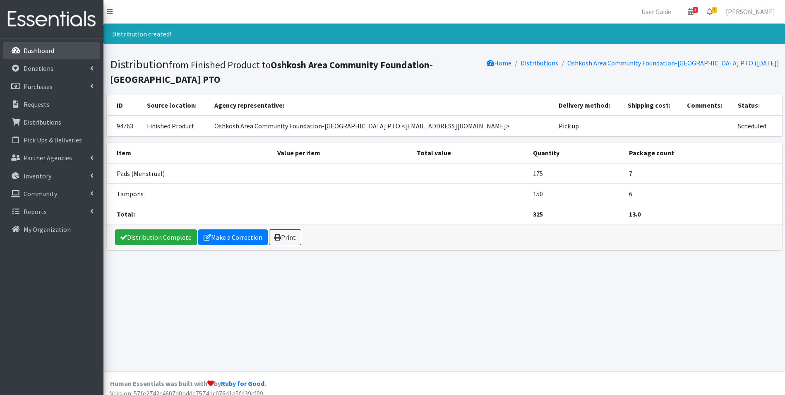 This screenshot has width=785, height=395. Describe the element at coordinates (703, 194) in the screenshot. I see `td: 6` at that location.